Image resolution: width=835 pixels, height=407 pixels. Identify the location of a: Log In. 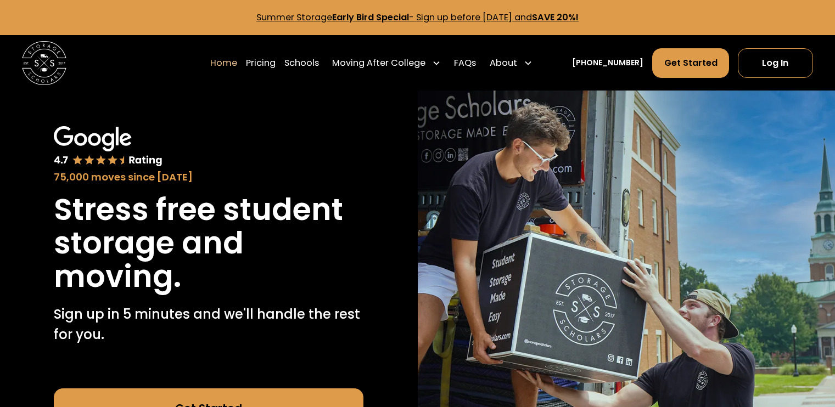
(775, 63).